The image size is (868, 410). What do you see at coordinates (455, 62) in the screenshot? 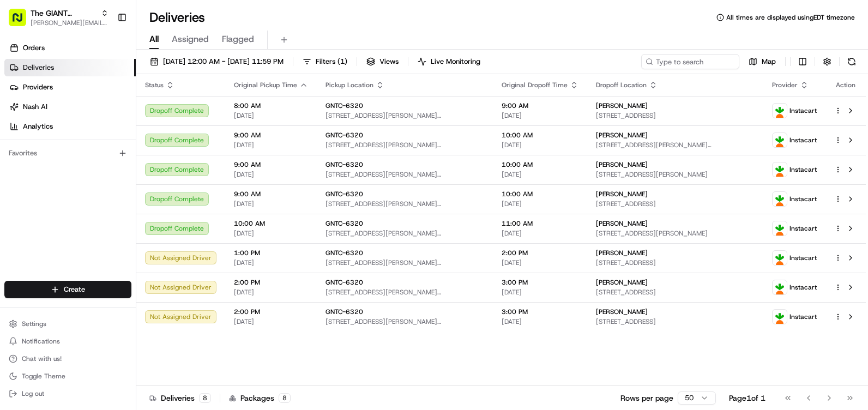
I see `span: Live Monitoring` at bounding box center [455, 62].